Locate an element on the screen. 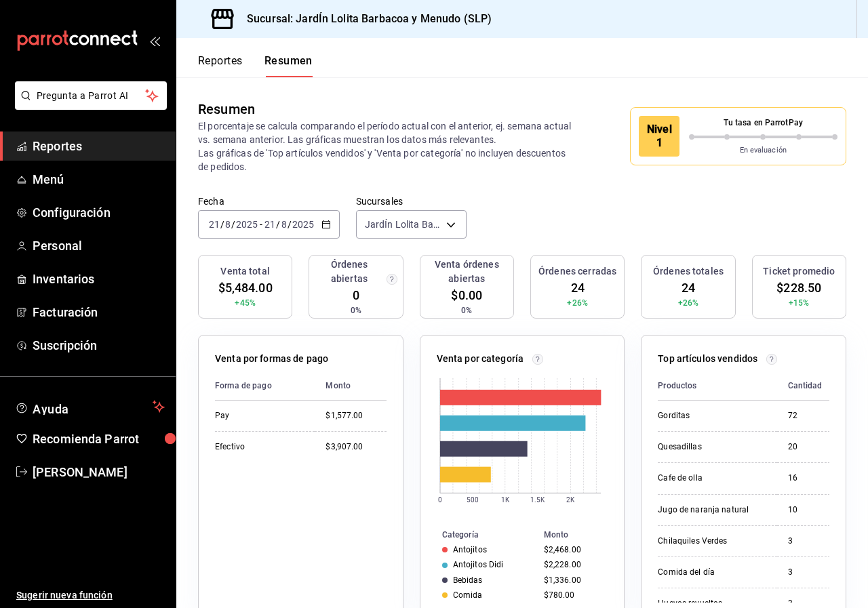 The height and width of the screenshot is (608, 868). div: Pay is located at coordinates (259, 415).